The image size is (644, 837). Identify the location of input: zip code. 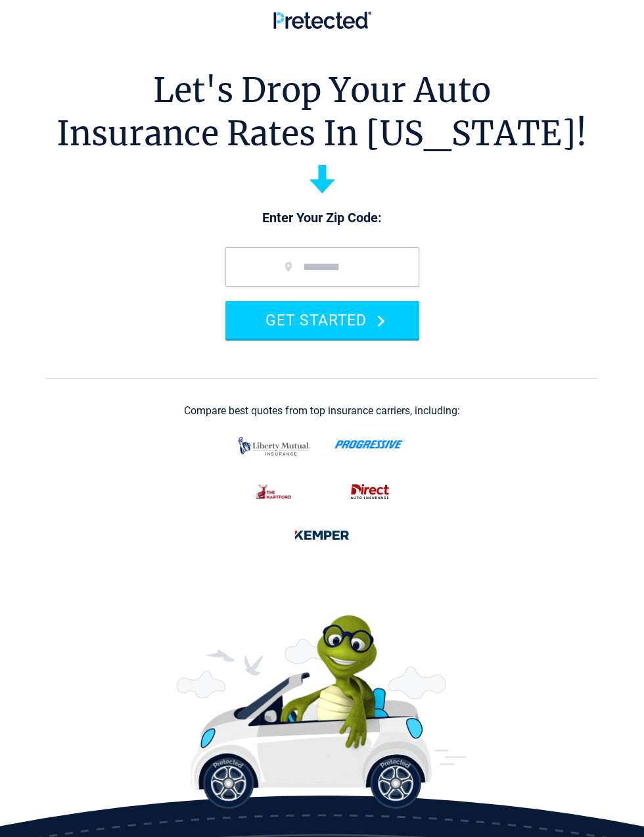
(322, 267).